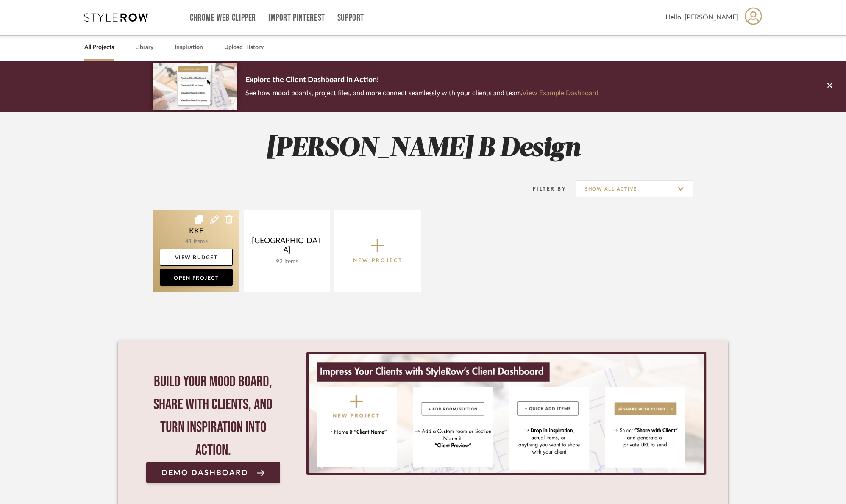 This screenshot has width=846, height=504. Describe the element at coordinates (378, 261) in the screenshot. I see `p: New Project` at that location.